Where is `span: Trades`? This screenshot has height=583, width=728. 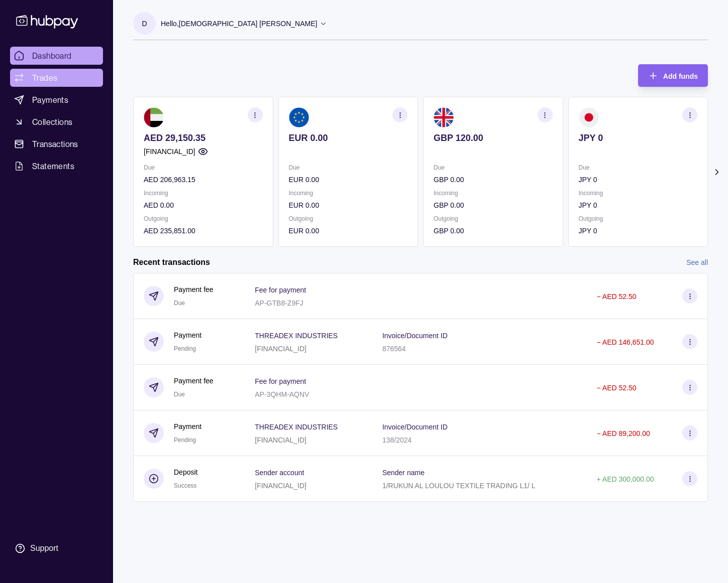
span: Trades is located at coordinates (45, 78).